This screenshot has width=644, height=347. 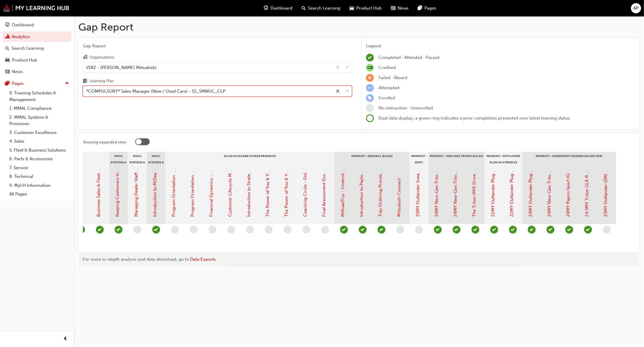 What do you see at coordinates (136, 182) in the screenshot?
I see `a: Managing Dealer Staff SAP Records` at bounding box center [136, 182].